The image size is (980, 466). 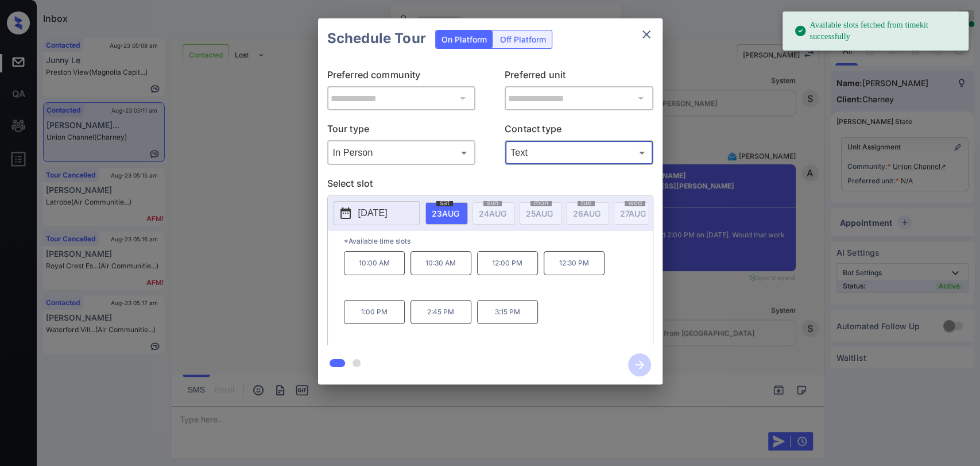 I want to click on p: 1:00 PM, so click(x=374, y=312).